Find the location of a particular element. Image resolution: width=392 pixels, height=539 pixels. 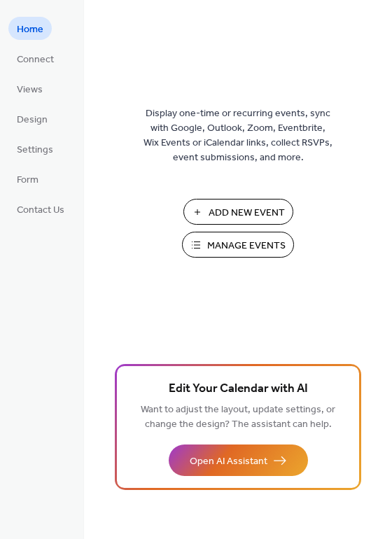

a: Settings is located at coordinates (35, 148).